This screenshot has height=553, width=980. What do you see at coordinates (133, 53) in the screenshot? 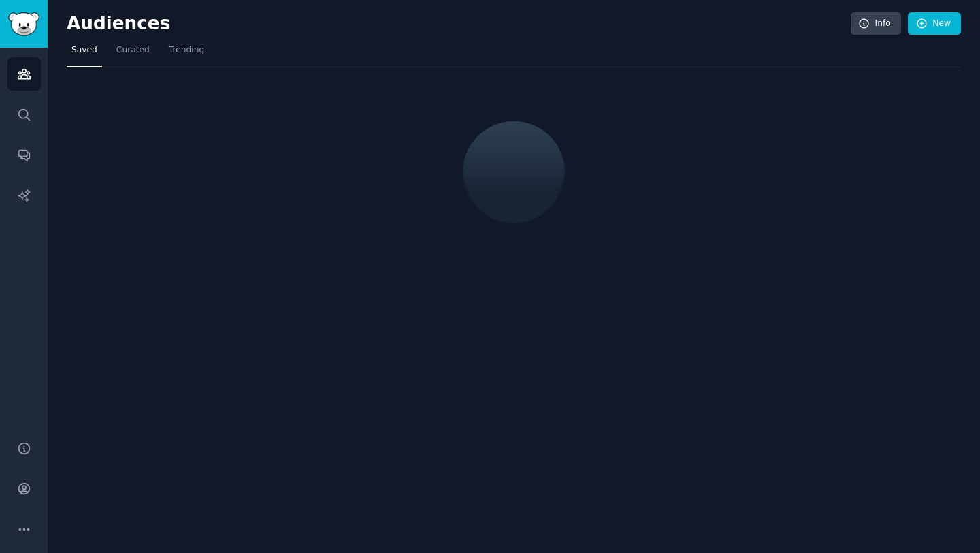
I see `a: Curated` at bounding box center [133, 53].